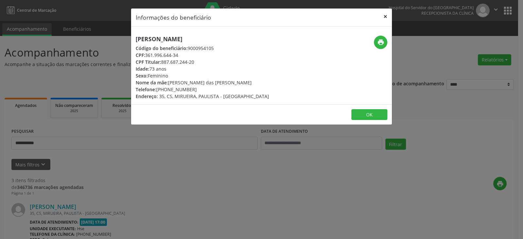 The image size is (523, 239). Describe the element at coordinates (142, 69) in the screenshot. I see `span: Idade:` at that location.